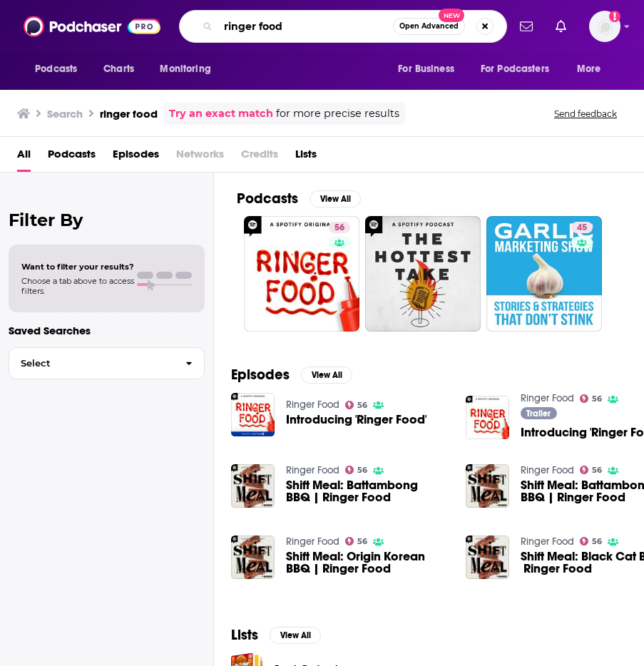 The image size is (644, 666). What do you see at coordinates (452, 15) in the screenshot?
I see `span: New` at bounding box center [452, 15].